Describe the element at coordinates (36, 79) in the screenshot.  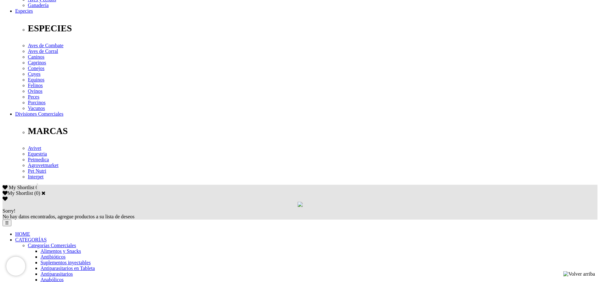
I see `a: Equinos` at that location.